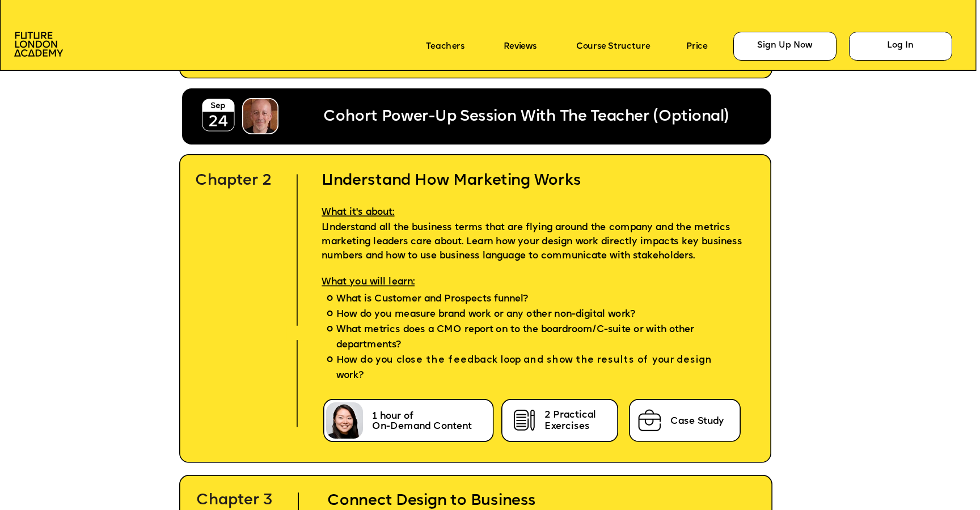 This screenshot has width=980, height=510. What do you see at coordinates (358, 212) in the screenshot?
I see `span: What it's about:` at bounding box center [358, 212].